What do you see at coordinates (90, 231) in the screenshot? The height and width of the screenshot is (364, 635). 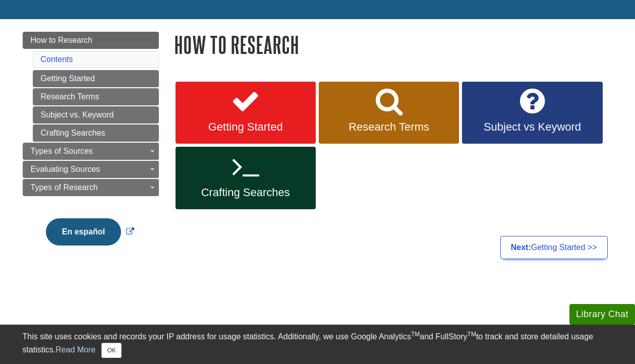 I see `a: Link opens in new window` at bounding box center [90, 231].